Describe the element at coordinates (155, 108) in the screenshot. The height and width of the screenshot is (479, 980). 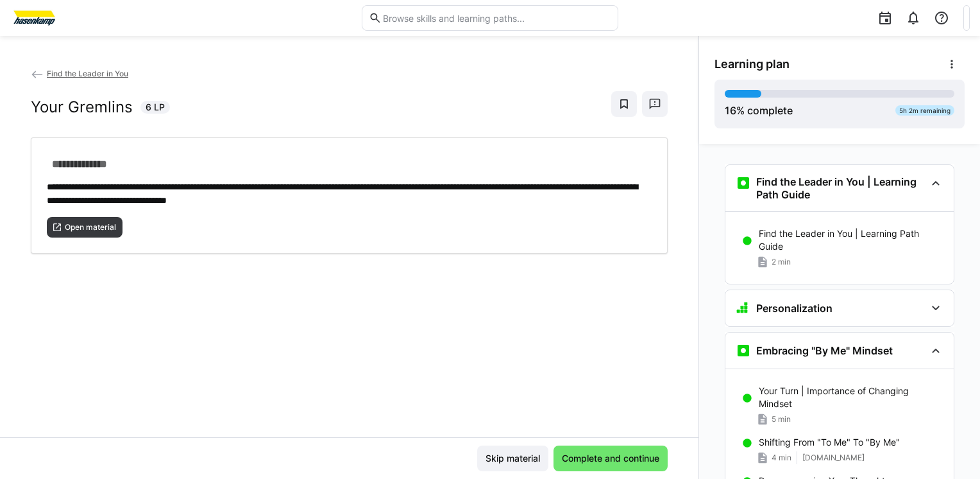
I see `span: 6 LP` at that location.